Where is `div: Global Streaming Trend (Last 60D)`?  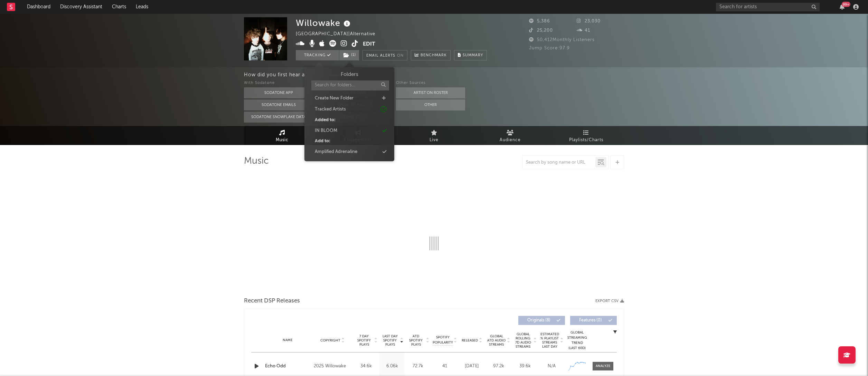
div: Global Streaming Trend (Last 60D) is located at coordinates (577, 341).